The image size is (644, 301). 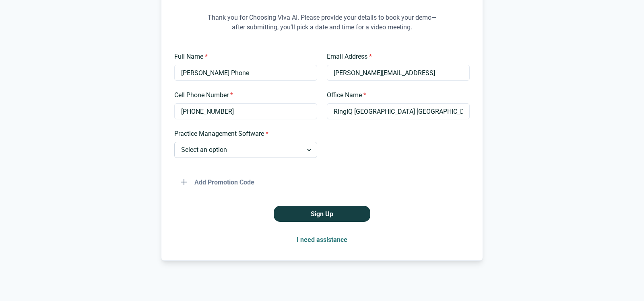 I want to click on button: Sign Up, so click(x=322, y=214).